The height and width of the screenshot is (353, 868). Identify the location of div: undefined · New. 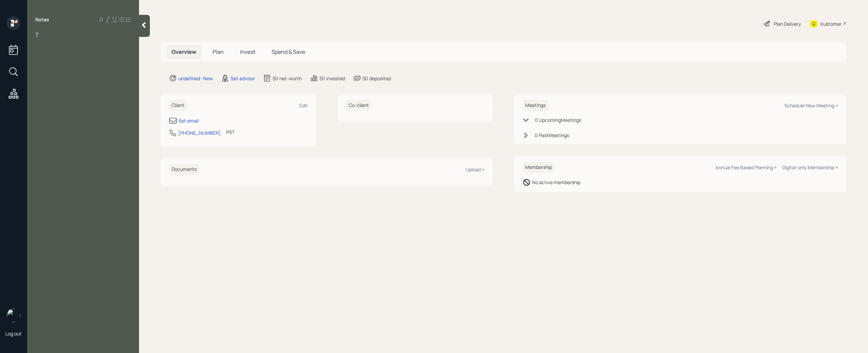
(195, 78).